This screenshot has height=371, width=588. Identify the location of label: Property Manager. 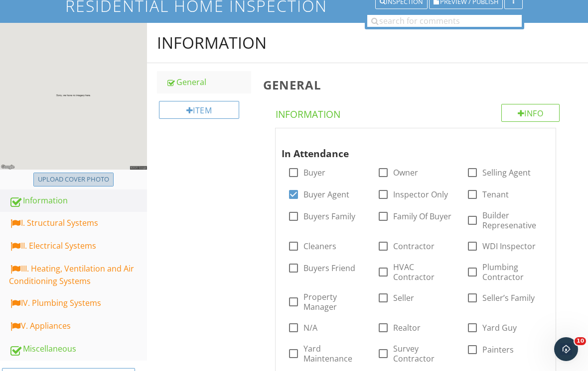
(334, 302).